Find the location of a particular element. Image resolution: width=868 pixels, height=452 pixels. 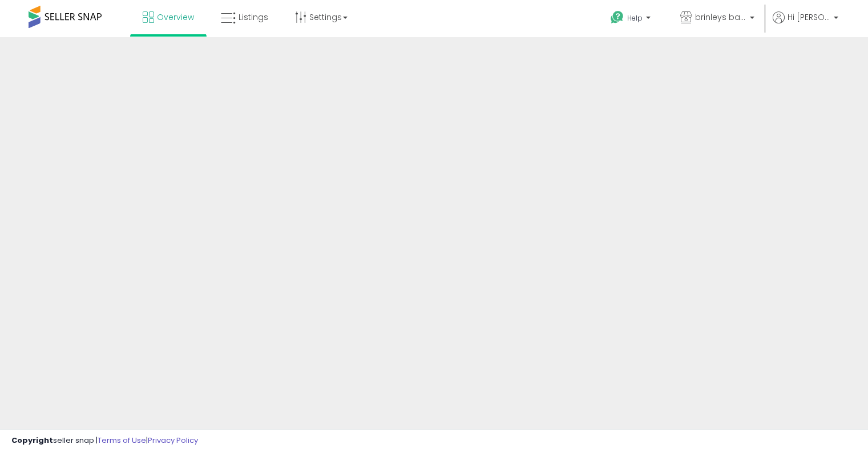

span: Help is located at coordinates (635, 18).